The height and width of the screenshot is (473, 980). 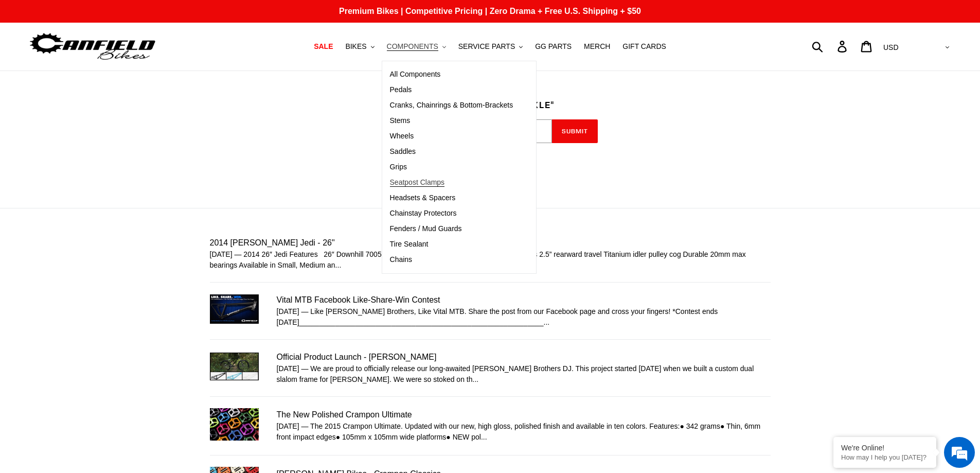 I want to click on span: Chains, so click(x=402, y=259).